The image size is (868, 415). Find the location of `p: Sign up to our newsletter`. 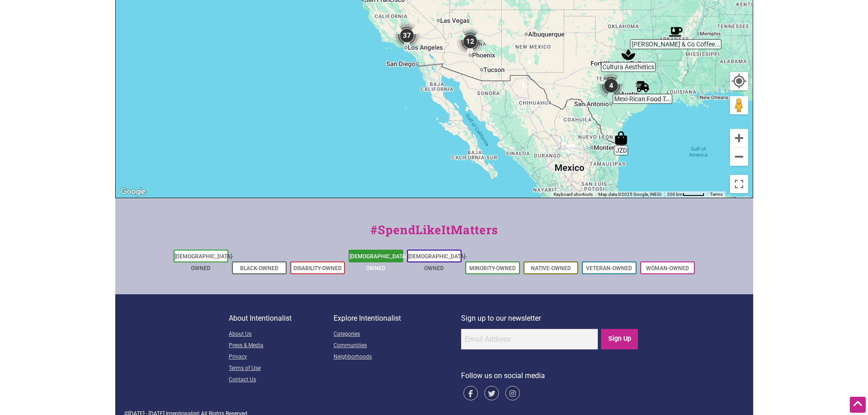

p: Sign up to our newsletter is located at coordinates (550, 319).